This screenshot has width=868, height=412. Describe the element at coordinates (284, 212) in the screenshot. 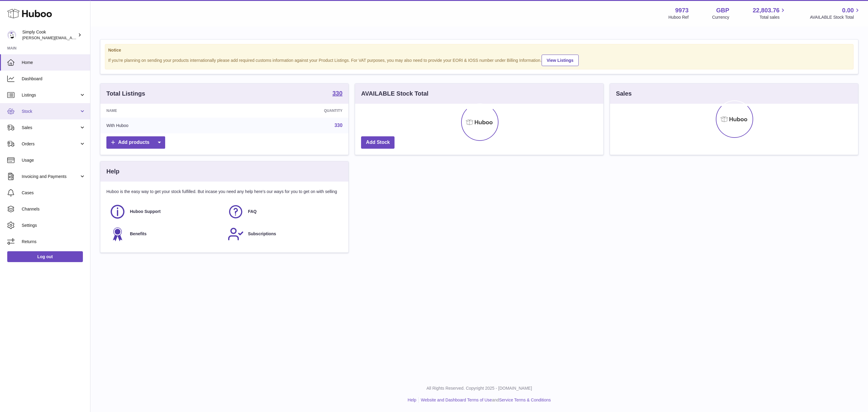

I see `a: FAQ` at that location.